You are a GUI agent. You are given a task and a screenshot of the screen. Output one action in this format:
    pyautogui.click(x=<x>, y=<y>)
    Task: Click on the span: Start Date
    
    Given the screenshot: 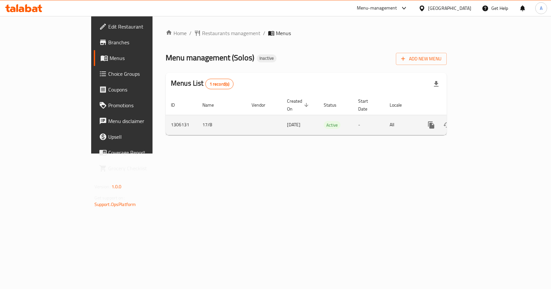 What is the action you would take?
    pyautogui.click(x=367, y=105)
    